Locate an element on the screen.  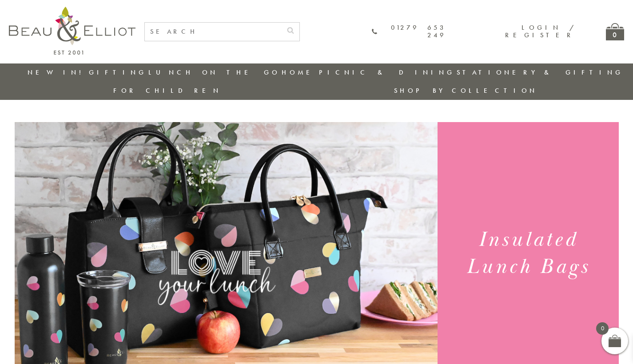
a: New in! is located at coordinates (57, 72).